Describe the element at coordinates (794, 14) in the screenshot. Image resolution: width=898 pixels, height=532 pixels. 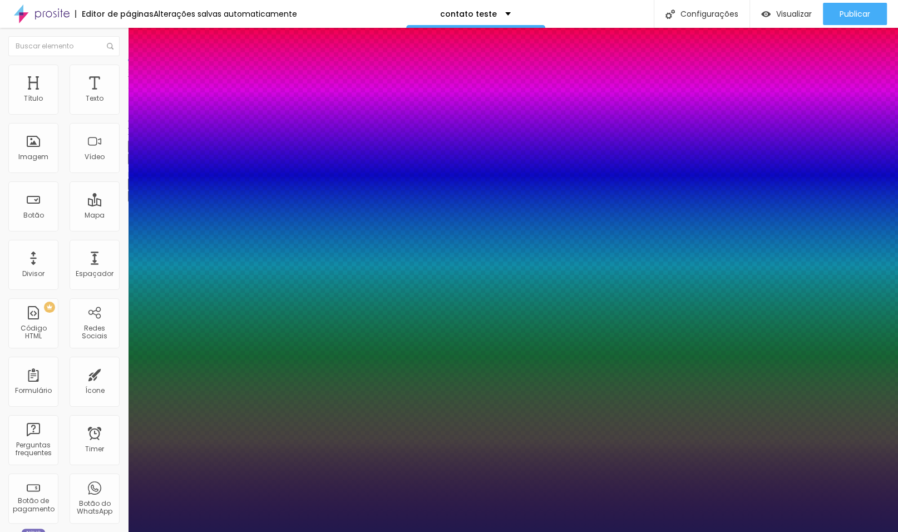
I see `span: Visualizar` at that location.